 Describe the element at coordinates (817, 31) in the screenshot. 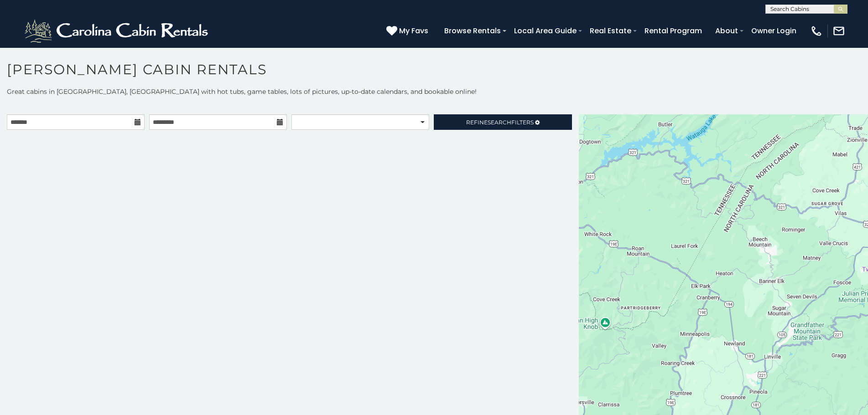

I see `img: phone-regular-white.png` at that location.